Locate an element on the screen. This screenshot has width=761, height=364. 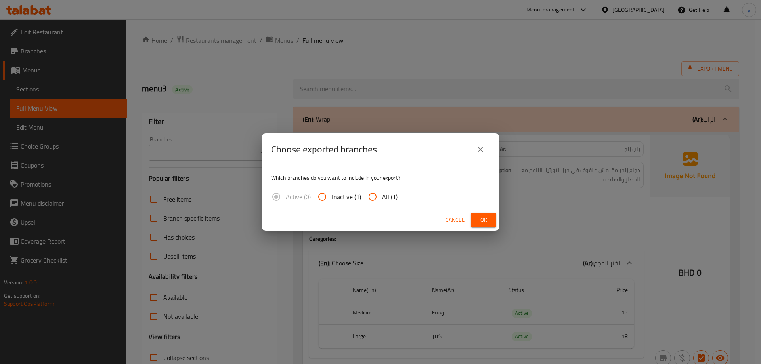
button: Cancel is located at coordinates (455, 220).